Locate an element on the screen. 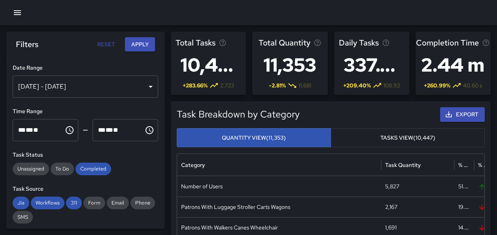 The image size is (497, 235). div: Jia is located at coordinates (21, 203).